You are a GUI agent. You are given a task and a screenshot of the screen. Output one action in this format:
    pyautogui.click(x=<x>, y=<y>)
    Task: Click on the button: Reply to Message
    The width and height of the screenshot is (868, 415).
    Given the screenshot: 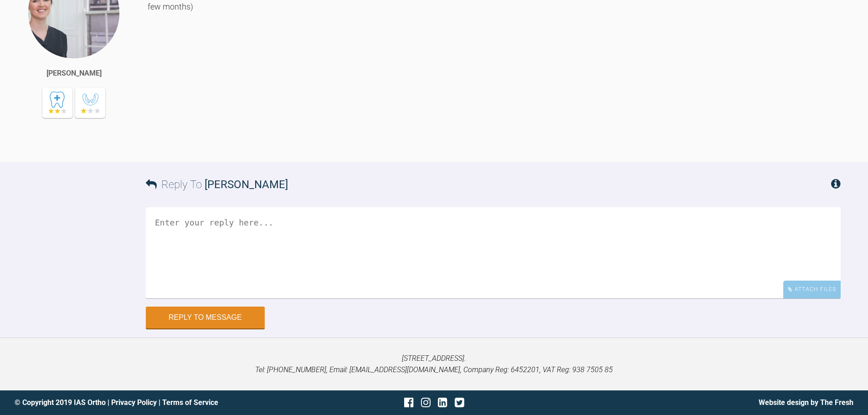 What is the action you would take?
    pyautogui.click(x=205, y=318)
    